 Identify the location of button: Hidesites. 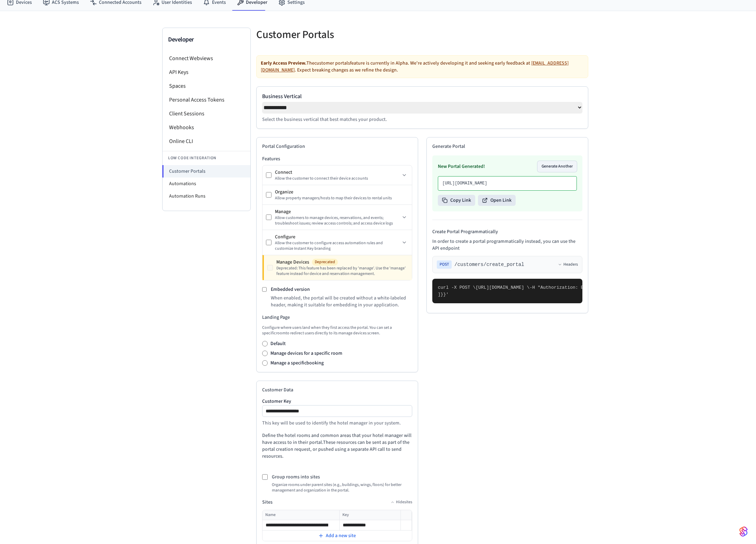
(401, 502).